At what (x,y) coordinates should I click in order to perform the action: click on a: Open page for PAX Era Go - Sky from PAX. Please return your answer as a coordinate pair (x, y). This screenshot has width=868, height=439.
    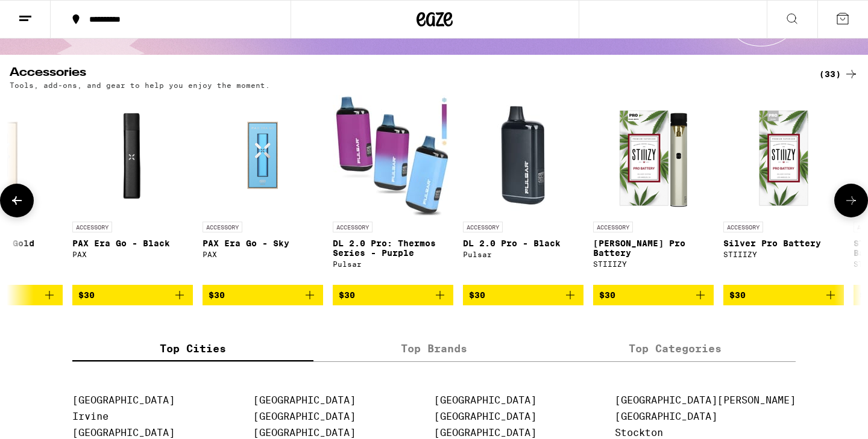
    Looking at the image, I should click on (263, 190).